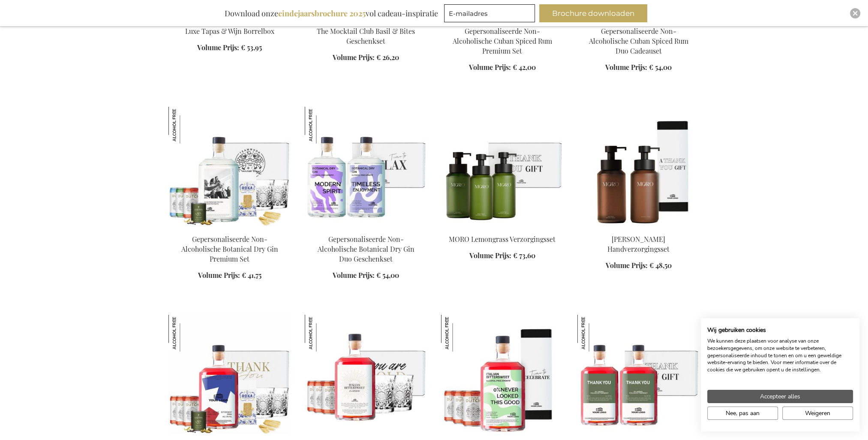 The image size is (868, 440). Describe the element at coordinates (366, 436) in the screenshot. I see `a: Personalised Non-Alcoholic Italian Bittersweet Gift Gepersonaliseerd Alcoholvrije Italian Bitters...` at that location.